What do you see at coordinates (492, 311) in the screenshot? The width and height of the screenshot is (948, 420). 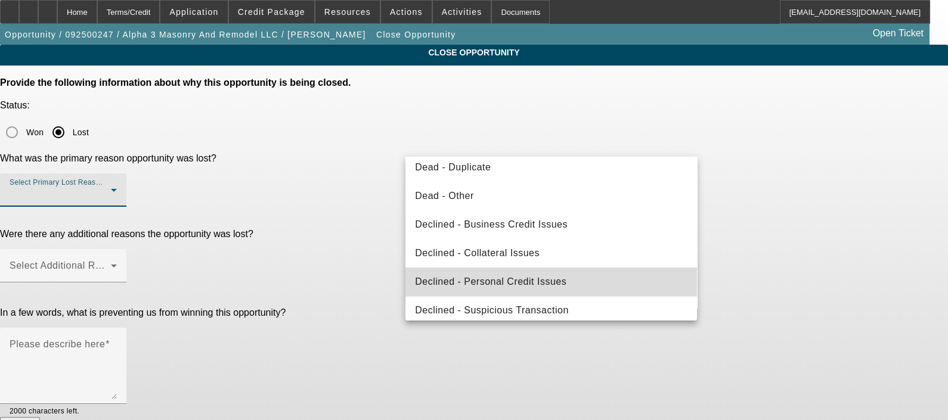 I see `span: Declined - Suspicious Transaction` at bounding box center [492, 311].